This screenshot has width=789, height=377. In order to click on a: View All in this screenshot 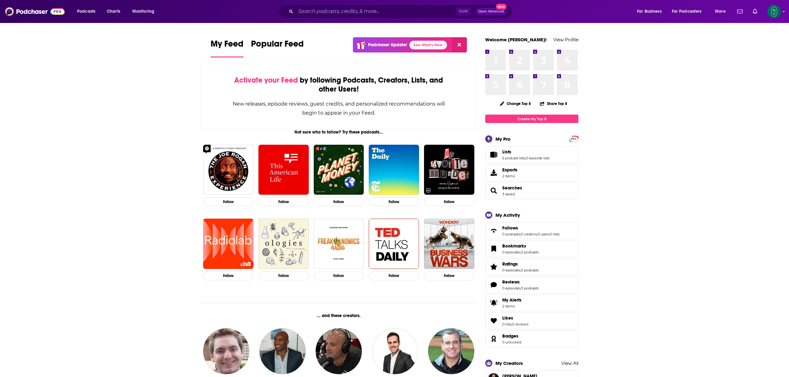, I will do `click(569, 363)`.